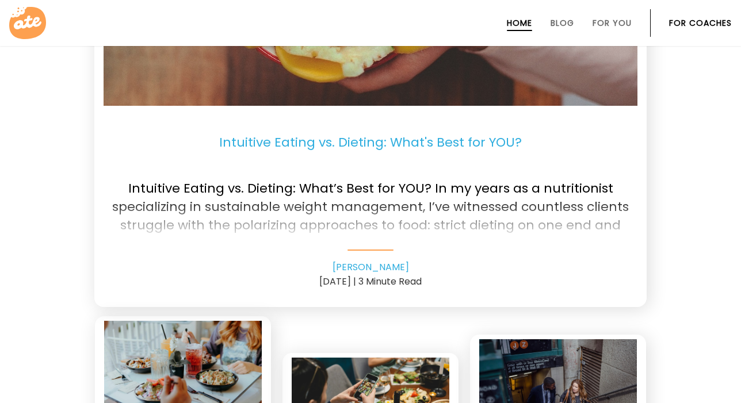  Describe the element at coordinates (612, 23) in the screenshot. I see `a: For You` at that location.